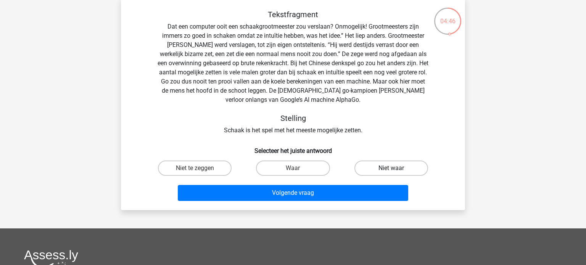 The image size is (586, 265). Describe the element at coordinates (195, 168) in the screenshot. I see `label: Niet te zeggen` at that location.